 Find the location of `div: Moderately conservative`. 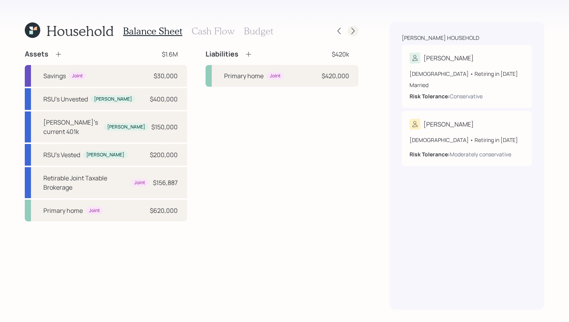

div: Moderately conservative is located at coordinates (480, 154).